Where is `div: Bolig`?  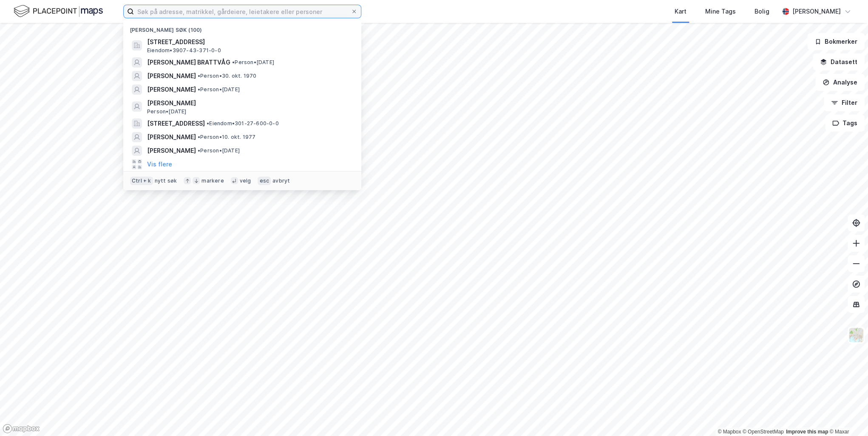 div: Bolig is located at coordinates (762, 11).